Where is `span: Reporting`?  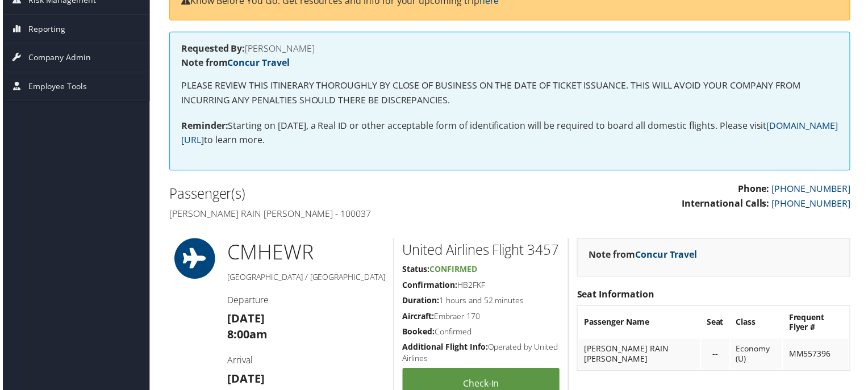
span: Reporting is located at coordinates (44, 29).